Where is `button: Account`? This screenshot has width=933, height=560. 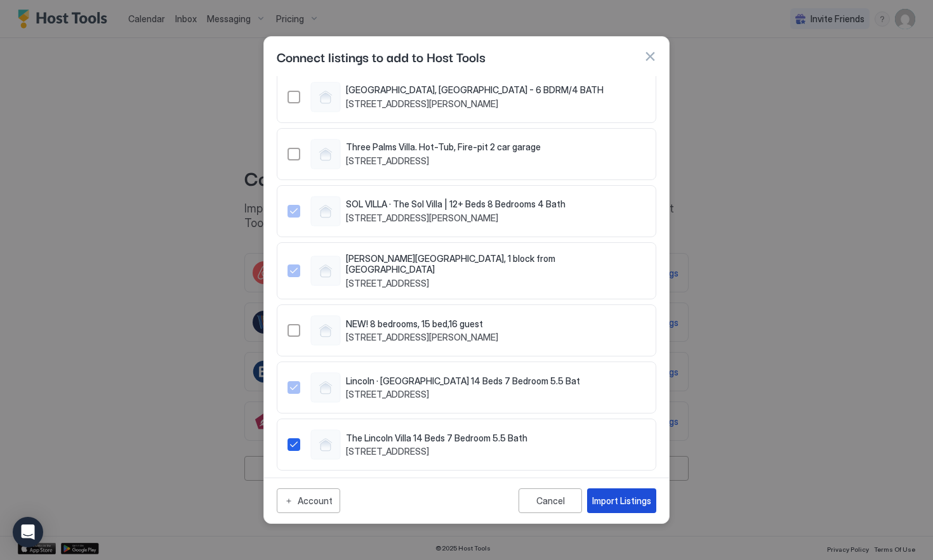 button: Account is located at coordinates (308, 500).